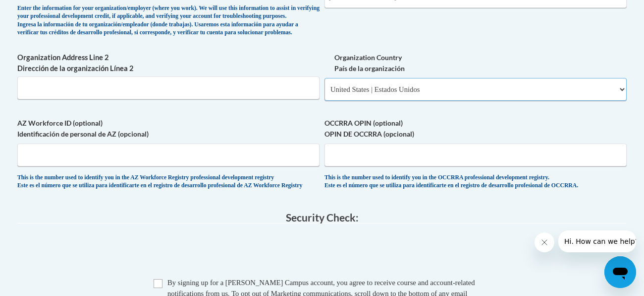  Describe the element at coordinates (476, 181) in the screenshot. I see `div: This is the number used to identify you in the OCCRRA professional development registry. Este es ...` at that location.